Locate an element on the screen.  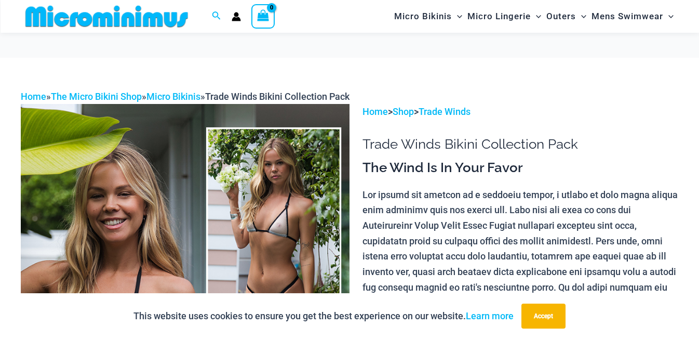
h3: The Wind Is In Your Favor is located at coordinates (521, 168).